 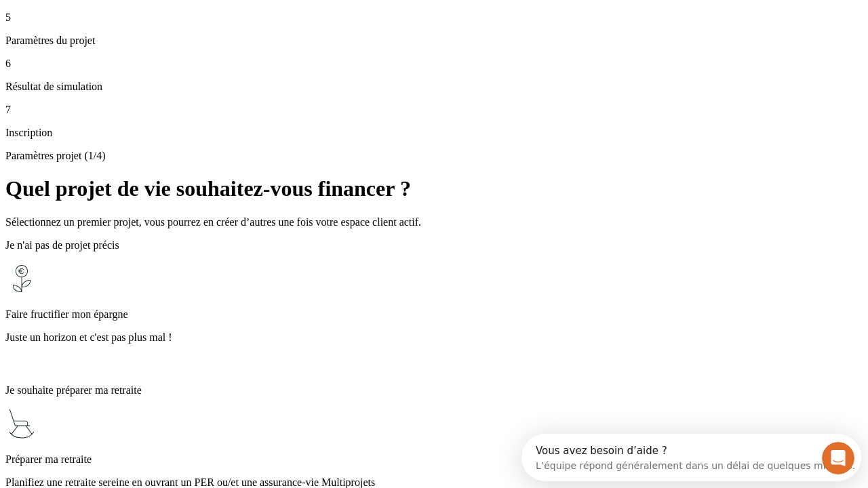 I want to click on p: Résultat de simulation, so click(x=434, y=87).